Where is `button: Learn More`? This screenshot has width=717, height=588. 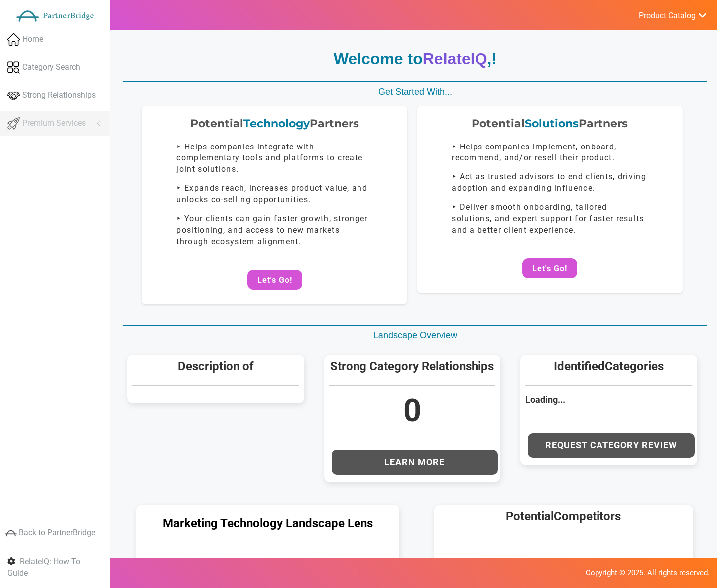 button: Learn More is located at coordinates (415, 463).